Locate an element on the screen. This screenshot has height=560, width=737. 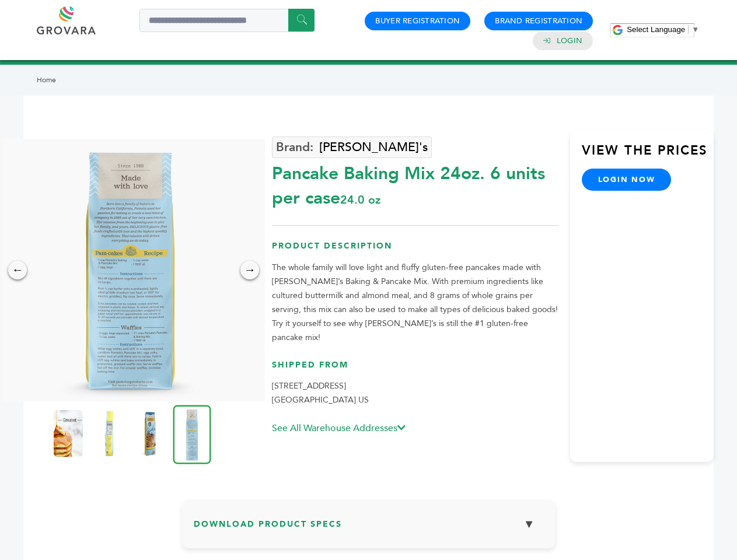
a: Brand Registration is located at coordinates (539, 21).